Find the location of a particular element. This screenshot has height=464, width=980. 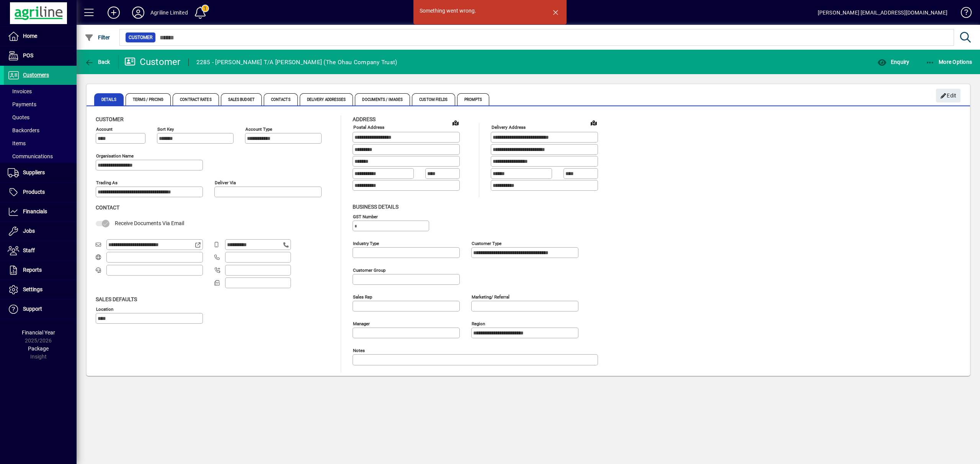

span: Prompts is located at coordinates (473, 99).